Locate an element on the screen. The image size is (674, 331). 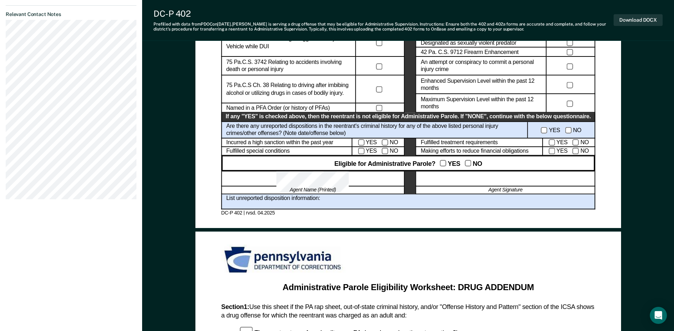
label: Enhanced Supervision Level within the past 12 months is located at coordinates (481, 85).